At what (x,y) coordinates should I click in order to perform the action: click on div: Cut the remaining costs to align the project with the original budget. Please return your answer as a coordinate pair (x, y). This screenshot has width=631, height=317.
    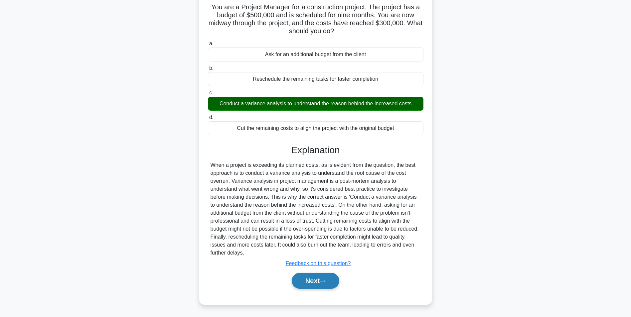
    Looking at the image, I should click on (316, 128).